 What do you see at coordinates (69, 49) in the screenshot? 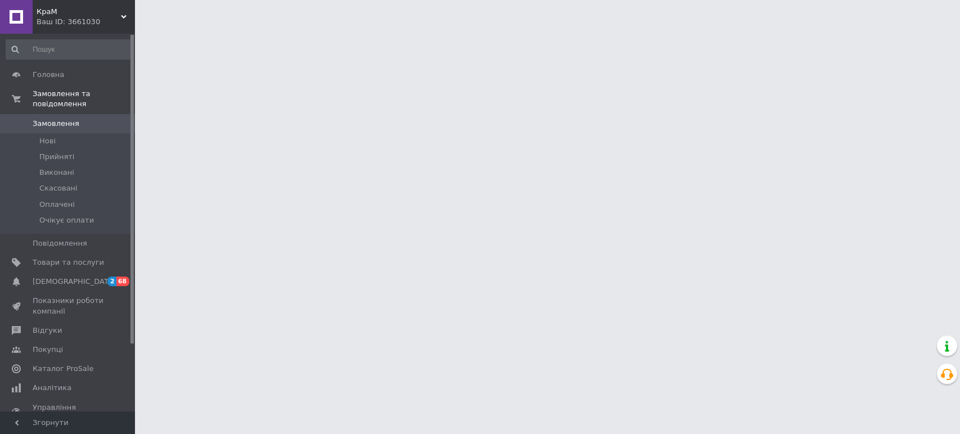
I see `input: Пошук` at bounding box center [69, 49].